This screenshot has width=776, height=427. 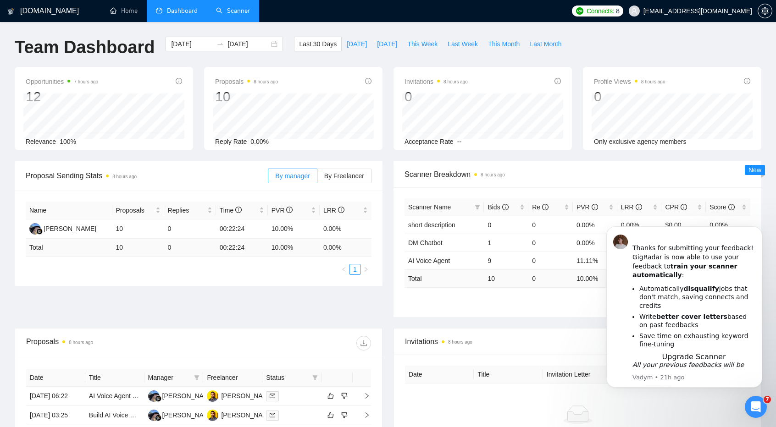 I want to click on span: Opportunities, so click(x=62, y=82).